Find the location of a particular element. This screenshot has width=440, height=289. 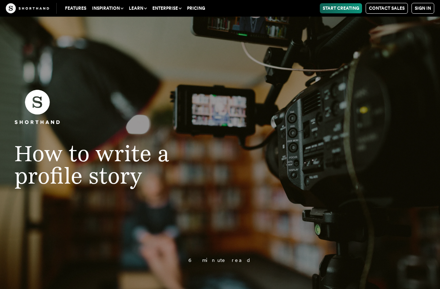

button: Enterprise is located at coordinates (167, 8).